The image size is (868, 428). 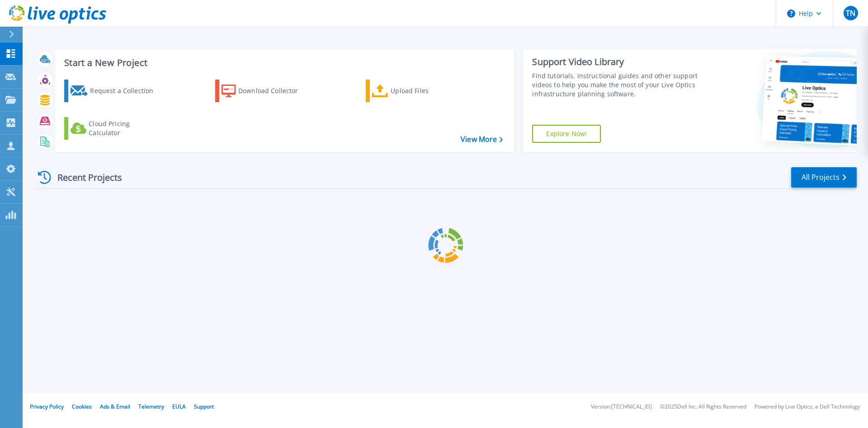 I want to click on span: TN, so click(x=851, y=13).